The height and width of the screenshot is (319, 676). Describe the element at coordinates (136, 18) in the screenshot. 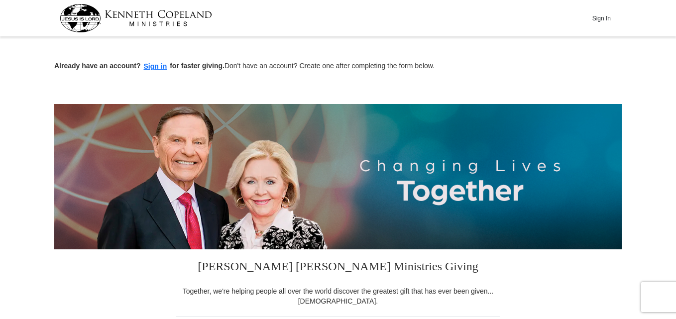

I see `img: kcm-header-logo.svg` at that location.